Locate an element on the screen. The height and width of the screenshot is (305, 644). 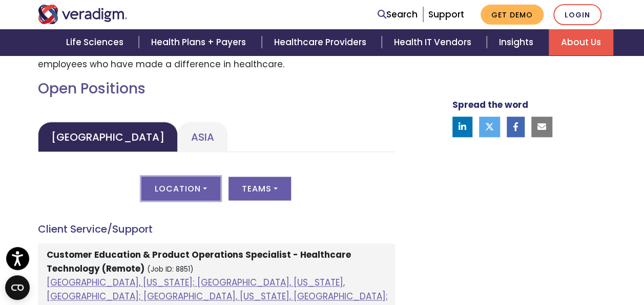
button: Open CMP widget is located at coordinates (17, 288).